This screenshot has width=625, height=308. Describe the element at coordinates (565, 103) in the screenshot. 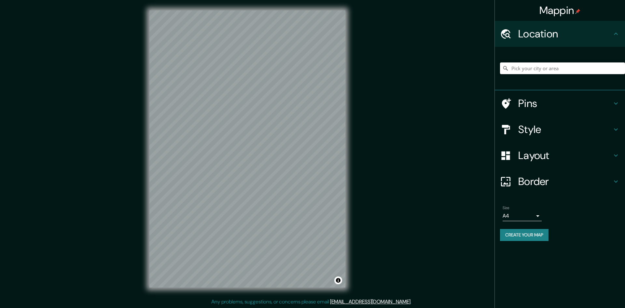

I see `h4: Pins` at that location.